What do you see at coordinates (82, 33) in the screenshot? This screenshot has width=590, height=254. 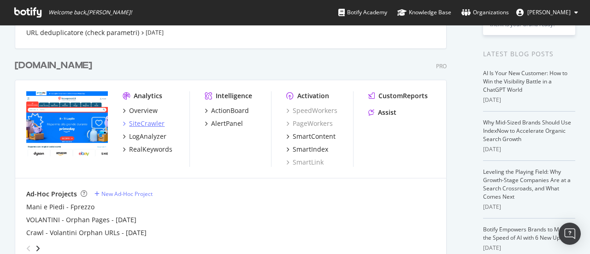 I see `a: URL deduplicatore (check parametri)` at bounding box center [82, 33].